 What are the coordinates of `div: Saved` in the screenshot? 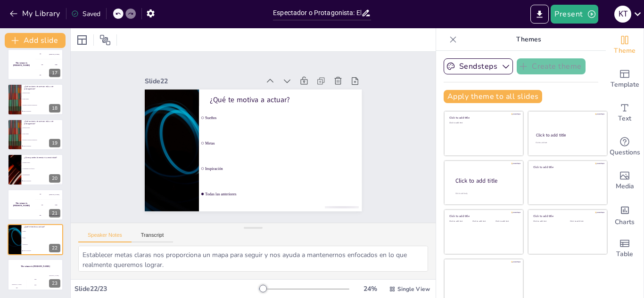 It's located at (86, 14).